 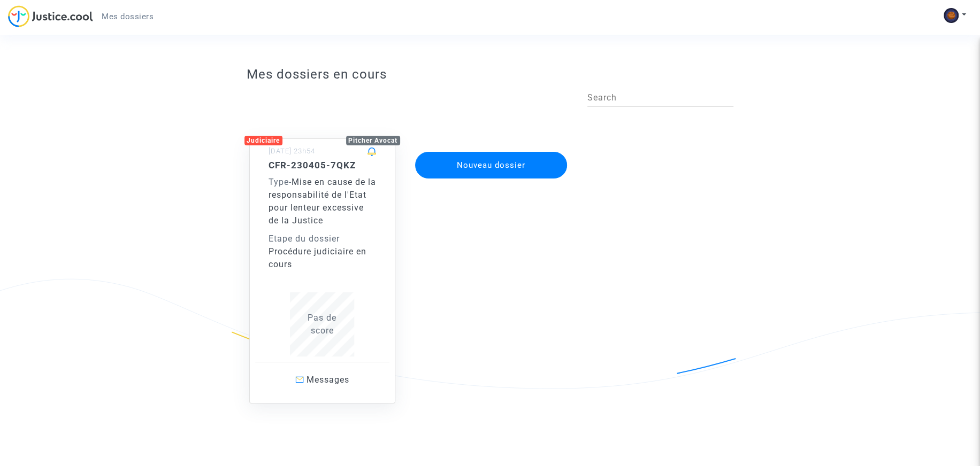 What do you see at coordinates (50, 16) in the screenshot?
I see `img: jc-logo.svg` at bounding box center [50, 16].